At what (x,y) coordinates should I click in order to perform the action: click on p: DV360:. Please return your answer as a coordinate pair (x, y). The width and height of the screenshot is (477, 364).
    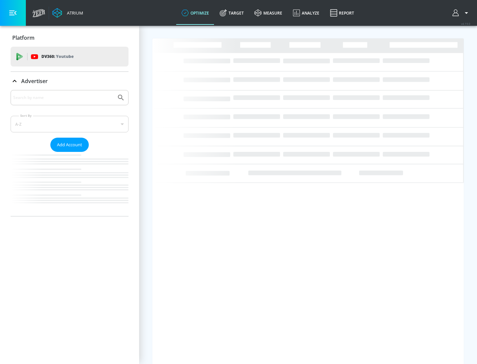
    Looking at the image, I should click on (57, 57).